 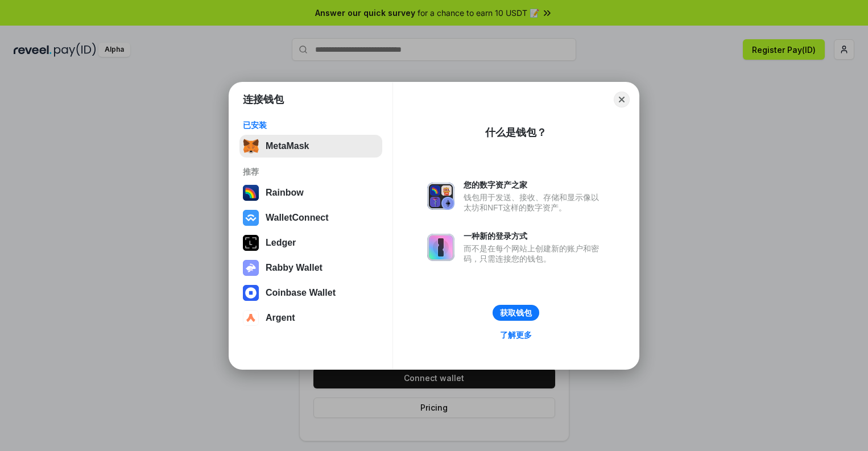 I want to click on button: Argent, so click(x=310, y=318).